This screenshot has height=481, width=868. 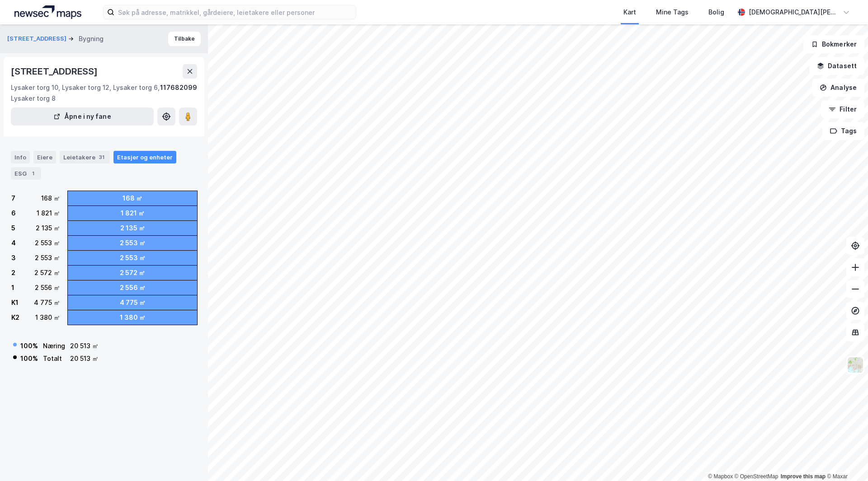 I want to click on div: ESG, so click(x=25, y=174).